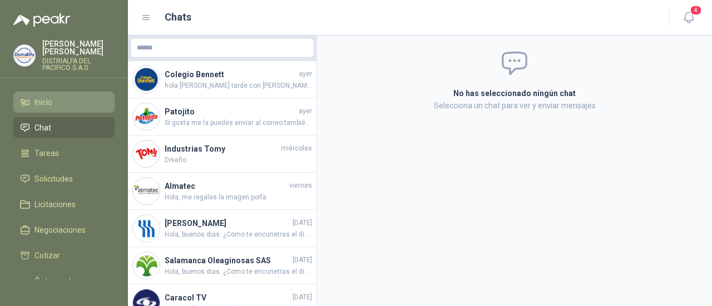  What do you see at coordinates (514, 93) in the screenshot?
I see `h2: No has seleccionado ningún chat` at bounding box center [514, 93].